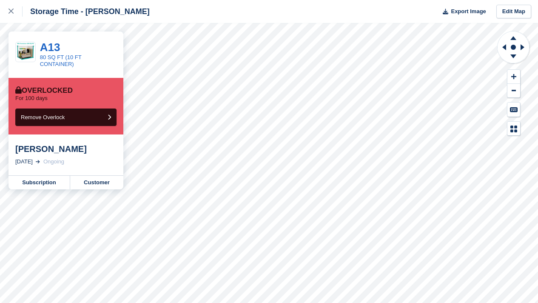 The width and height of the screenshot is (538, 303). I want to click on p: For 100 days, so click(31, 98).